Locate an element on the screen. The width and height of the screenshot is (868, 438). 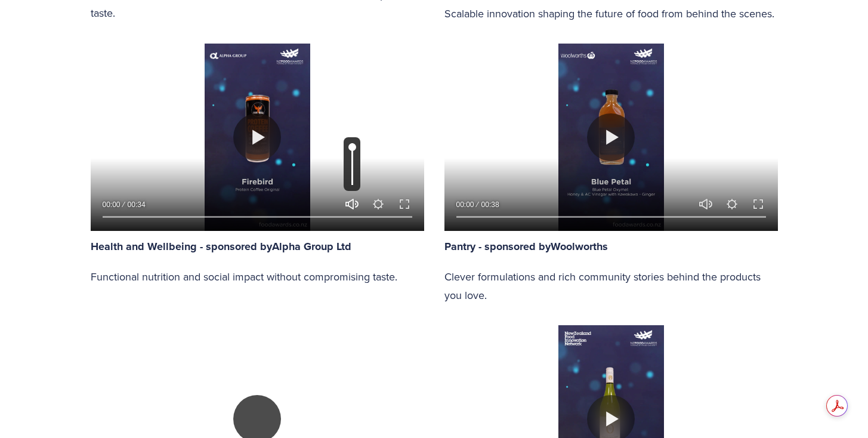
a: Woolworths is located at coordinates (580, 246).